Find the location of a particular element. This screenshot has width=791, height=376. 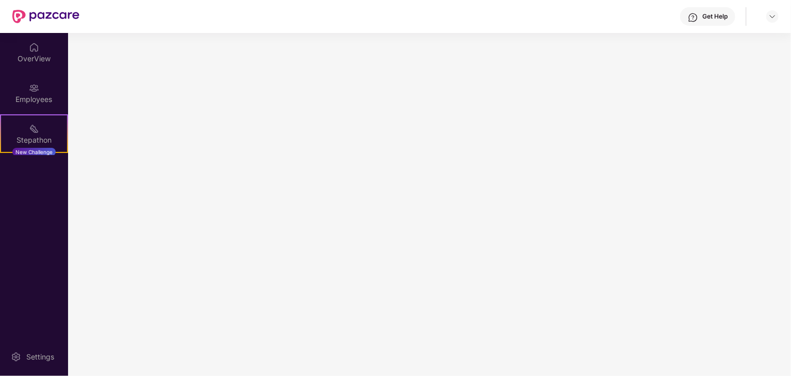

img: svg+xml;base64,PHN2ZyB4bWxucz0iaHR0cDovL3d3dy53My5vcmcvMjAwMC9zdmciIHdpZHRoPSIyMSIgaGVpZ2h0PSIyMC... is located at coordinates (34, 129).